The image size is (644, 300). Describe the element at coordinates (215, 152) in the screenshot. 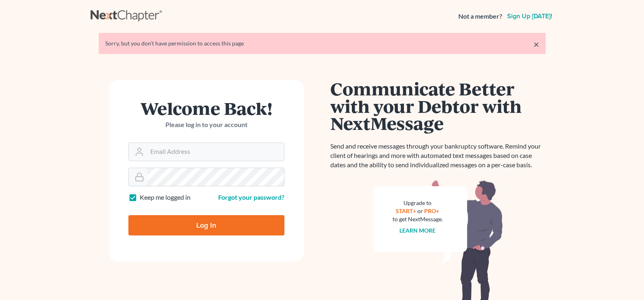

I see `input: Email Address` at that location.